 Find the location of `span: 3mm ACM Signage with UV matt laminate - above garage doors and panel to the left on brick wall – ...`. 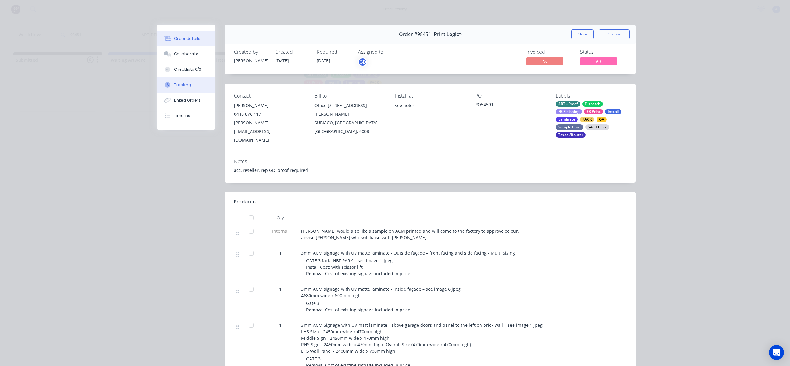

span: 3mm ACM Signage with UV matt laminate - above garage doors and panel to the left on brick wall – ... is located at coordinates (423, 338).